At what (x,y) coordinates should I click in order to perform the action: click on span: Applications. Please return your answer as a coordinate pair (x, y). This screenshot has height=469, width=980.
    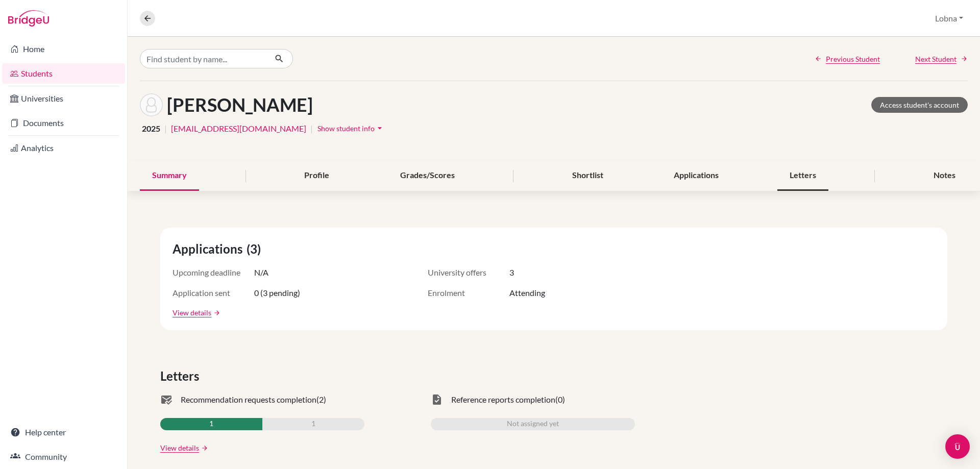
    Looking at the image, I should click on (209, 249).